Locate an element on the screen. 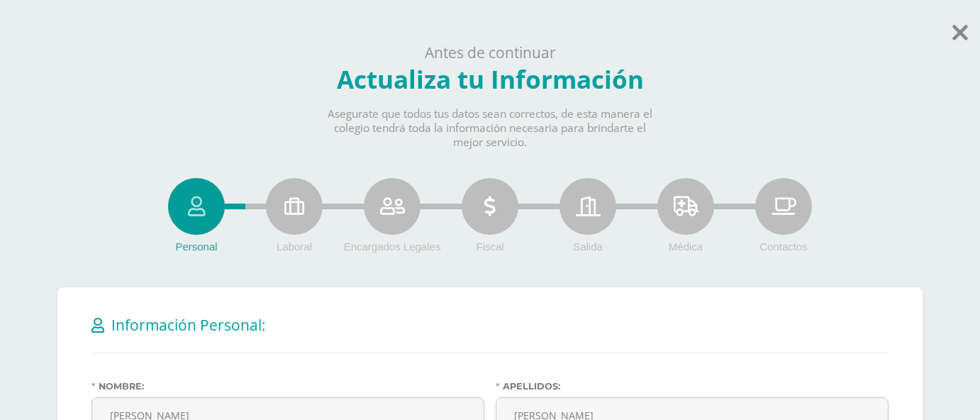 The image size is (980, 420). span: Información Personal: is located at coordinates (188, 325).